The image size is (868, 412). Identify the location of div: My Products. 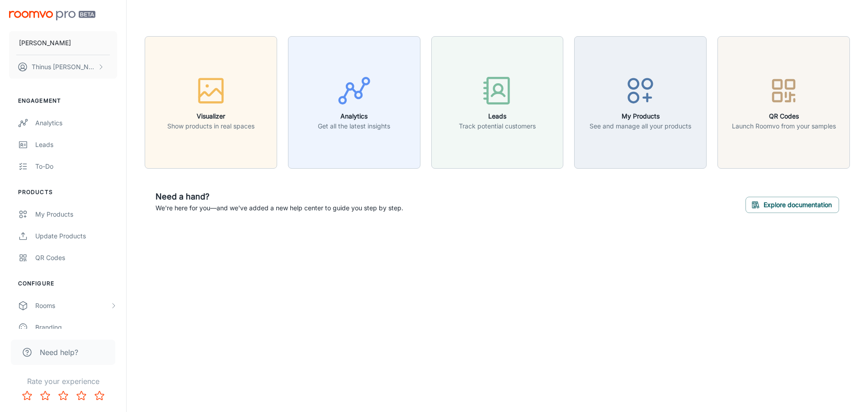
(76, 214).